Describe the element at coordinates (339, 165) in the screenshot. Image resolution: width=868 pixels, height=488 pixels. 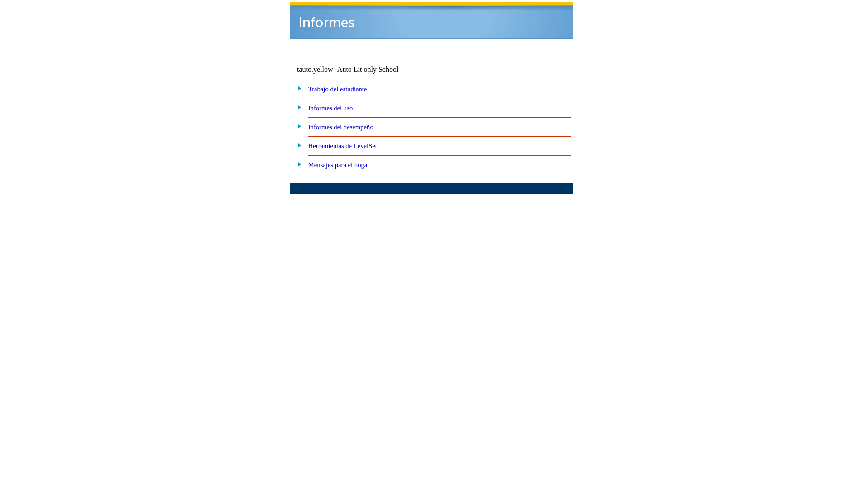
I see `a: Mensajes para el hogar` at that location.